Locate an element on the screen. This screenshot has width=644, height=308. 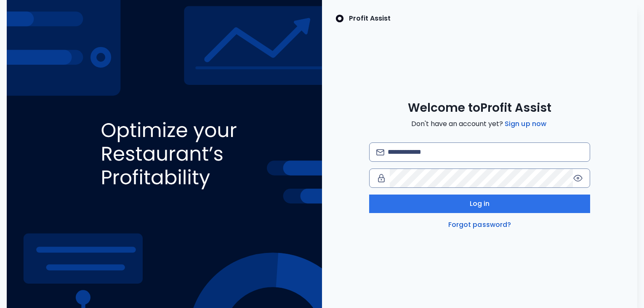
p: Profit Assist is located at coordinates (369, 18).